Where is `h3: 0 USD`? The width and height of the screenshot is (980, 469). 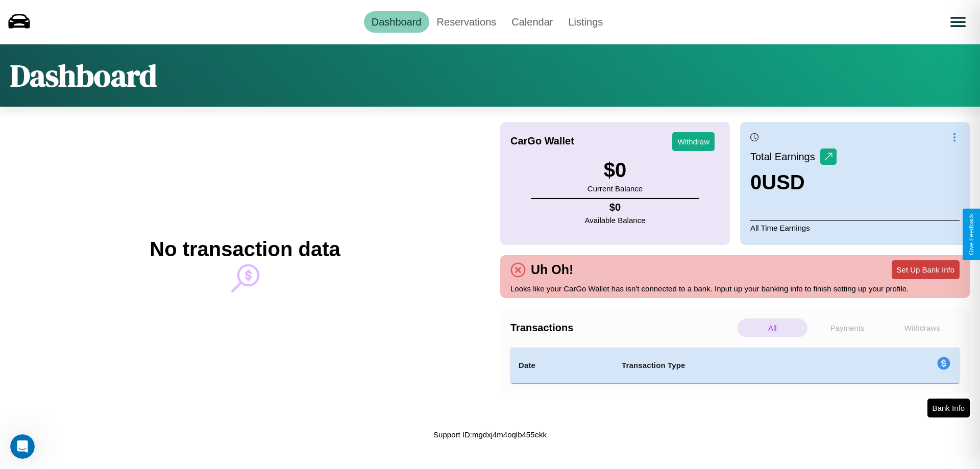 h3: 0 USD is located at coordinates (794, 182).